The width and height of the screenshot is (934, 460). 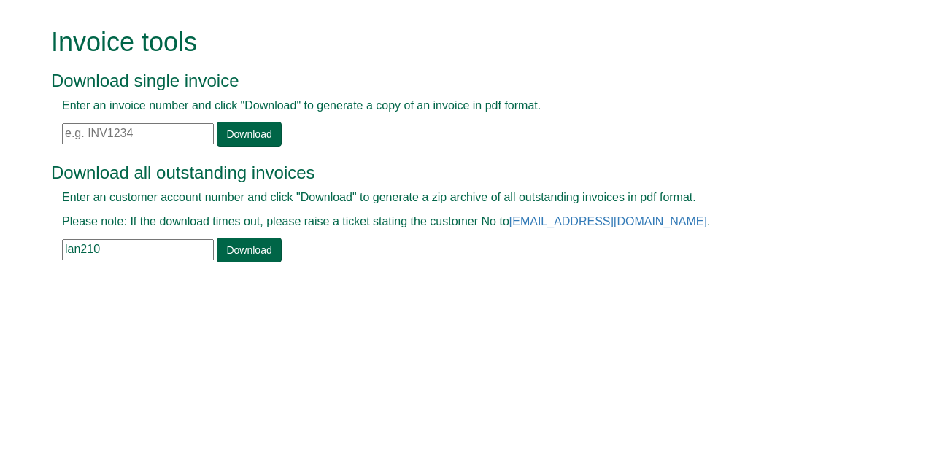 I want to click on p: Enter an invoice number and click "Download" to generate a copy of an invoice in pdf format., so click(x=450, y=106).